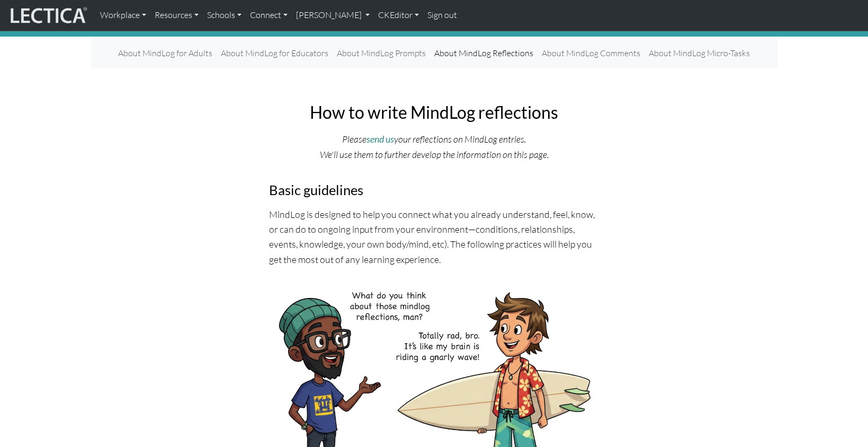  What do you see at coordinates (484, 53) in the screenshot?
I see `a: About MindLog Reflections` at bounding box center [484, 53].